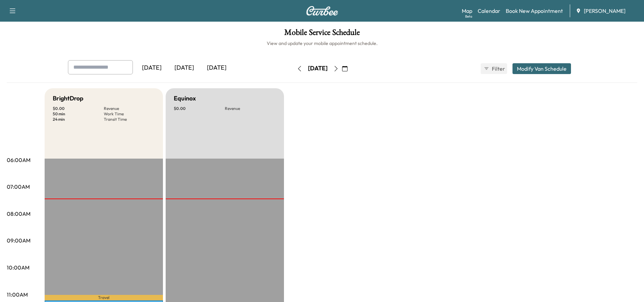 The height and width of the screenshot is (302, 644). I want to click on p: 24 min, so click(78, 119).